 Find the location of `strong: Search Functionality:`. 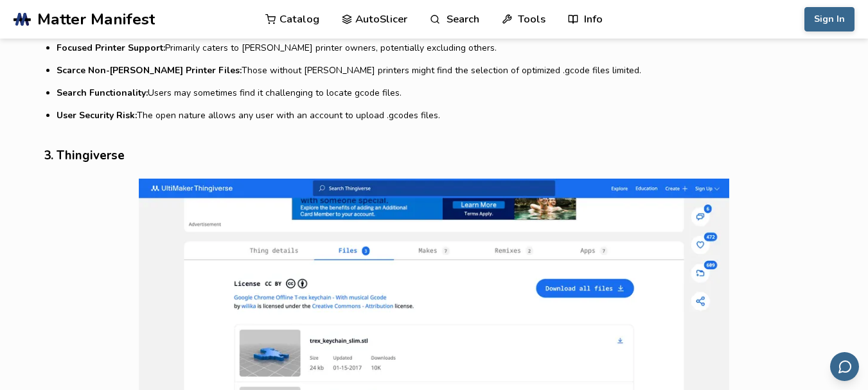

strong: Search Functionality: is located at coordinates (102, 92).